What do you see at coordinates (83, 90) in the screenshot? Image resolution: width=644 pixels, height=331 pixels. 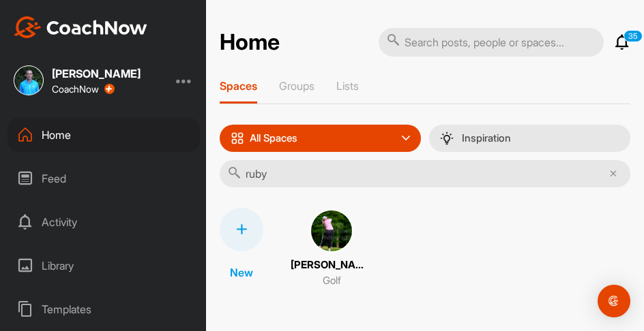 I see `div: CoachNow` at bounding box center [83, 90].